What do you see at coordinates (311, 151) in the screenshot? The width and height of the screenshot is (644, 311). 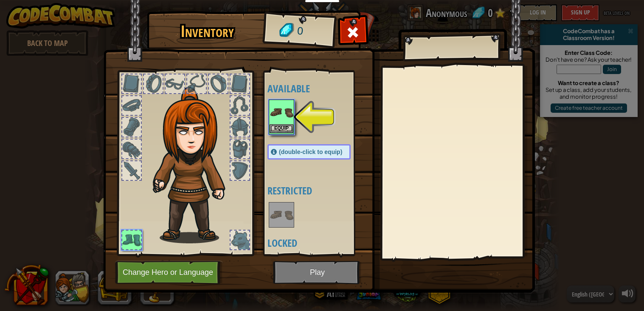 I see `span: (double-click to equip)` at bounding box center [311, 151].